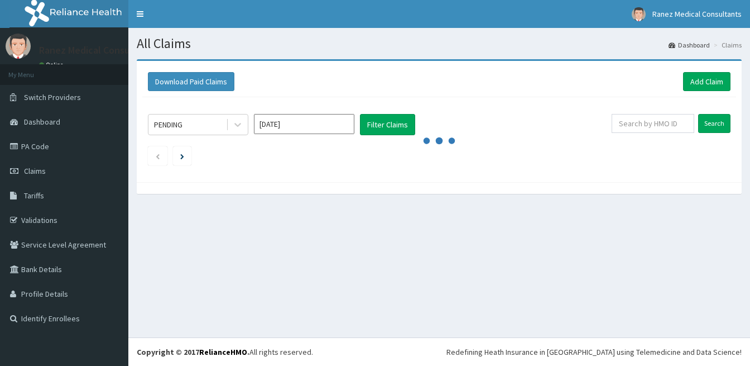 The height and width of the screenshot is (366, 750). Describe the element at coordinates (439, 44) in the screenshot. I see `h1: All Claims` at that location.